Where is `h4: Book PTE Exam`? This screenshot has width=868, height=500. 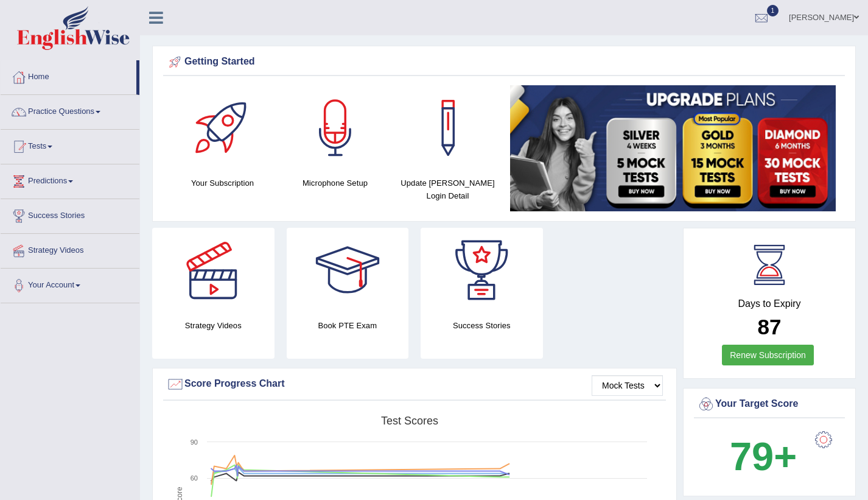 h4: Book PTE Exam is located at coordinates (347, 325).